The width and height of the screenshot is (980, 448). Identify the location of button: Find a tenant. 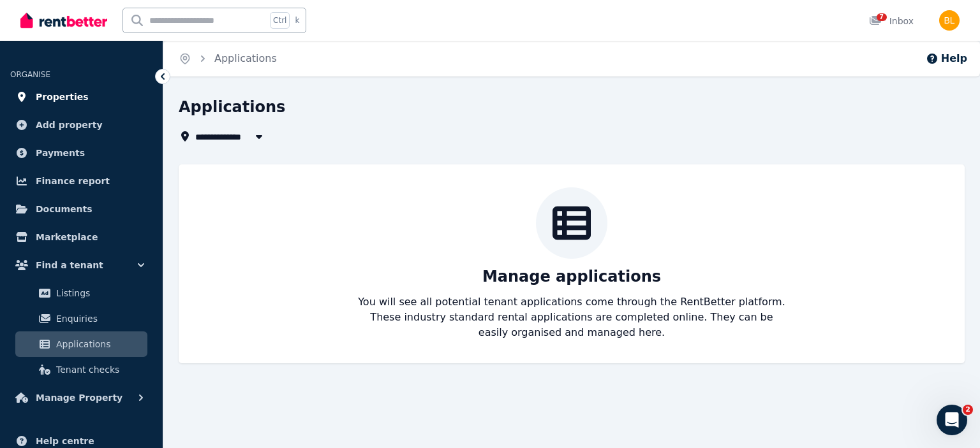
(81, 265).